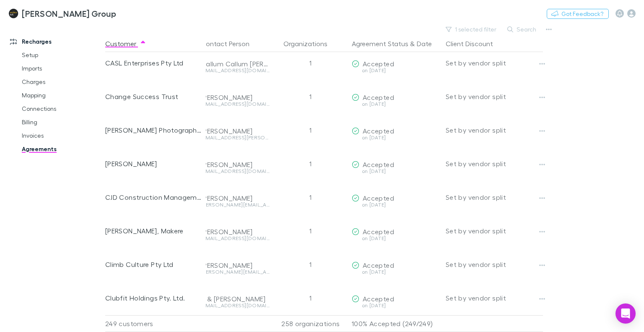 The width and height of the screenshot is (644, 332). What do you see at coordinates (154, 298) in the screenshot?
I see `div: Clubfit Holdings Pty. Ltd.` at bounding box center [154, 298].